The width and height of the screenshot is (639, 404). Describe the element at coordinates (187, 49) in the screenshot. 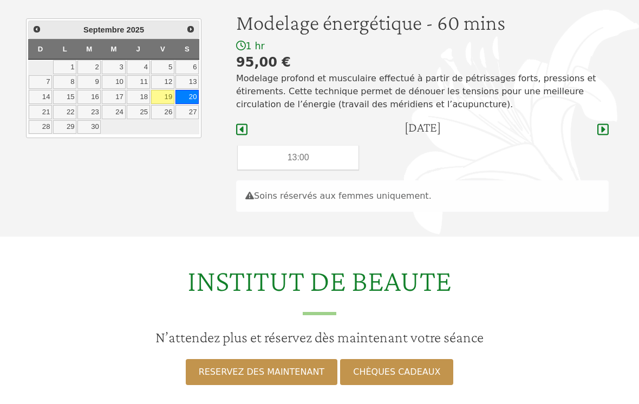

I see `span: Samedi` at that location.